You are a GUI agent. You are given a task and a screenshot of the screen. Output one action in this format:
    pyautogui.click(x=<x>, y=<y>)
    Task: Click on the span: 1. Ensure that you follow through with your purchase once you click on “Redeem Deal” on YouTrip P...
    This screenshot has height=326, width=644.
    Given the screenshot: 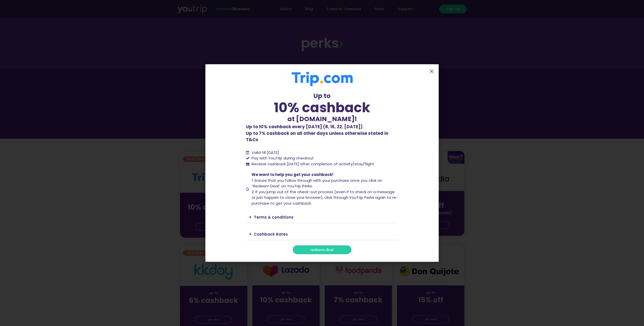 What is the action you would take?
    pyautogui.click(x=317, y=184)
    